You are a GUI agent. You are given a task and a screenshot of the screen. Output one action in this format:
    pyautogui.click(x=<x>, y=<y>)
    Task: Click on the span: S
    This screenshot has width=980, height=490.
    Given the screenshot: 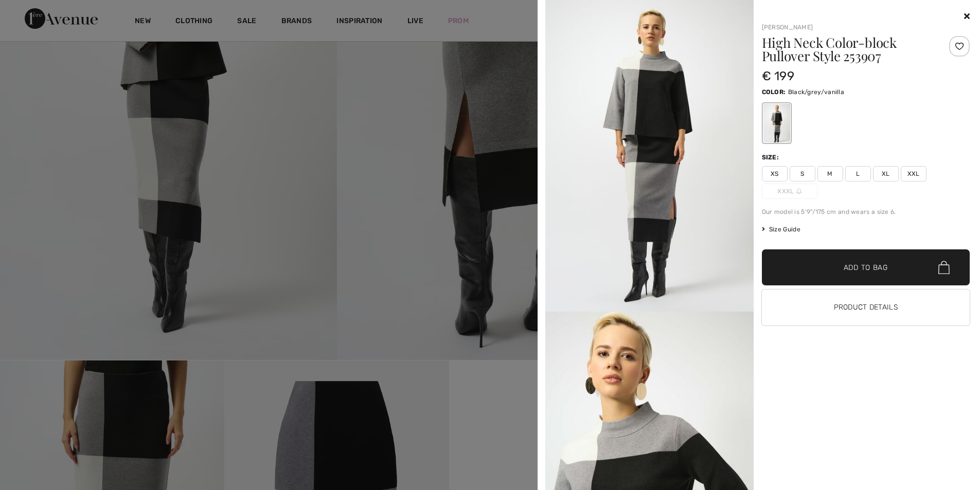 What is the action you would take?
    pyautogui.click(x=803, y=174)
    